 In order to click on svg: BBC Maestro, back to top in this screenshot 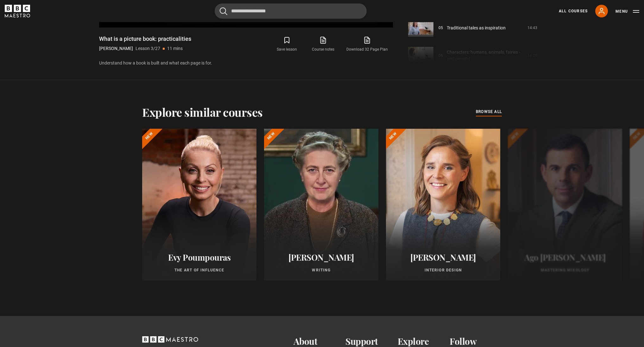, I will do `click(170, 339)`.